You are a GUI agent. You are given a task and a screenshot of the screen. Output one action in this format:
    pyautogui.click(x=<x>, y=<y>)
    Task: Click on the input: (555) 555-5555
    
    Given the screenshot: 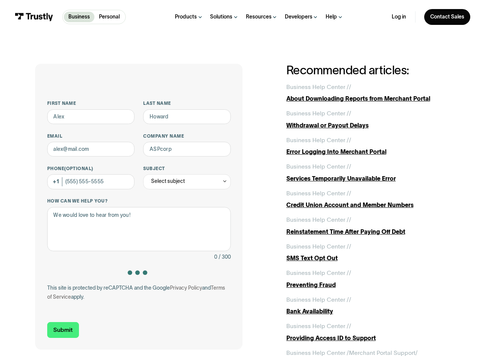 What is the action you would take?
    pyautogui.click(x=91, y=182)
    